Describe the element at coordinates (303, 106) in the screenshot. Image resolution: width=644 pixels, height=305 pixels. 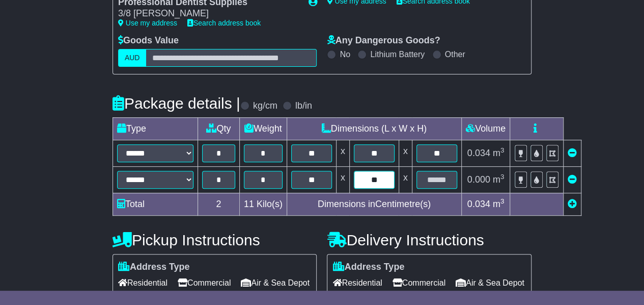
I see `label: lb/in` at that location.